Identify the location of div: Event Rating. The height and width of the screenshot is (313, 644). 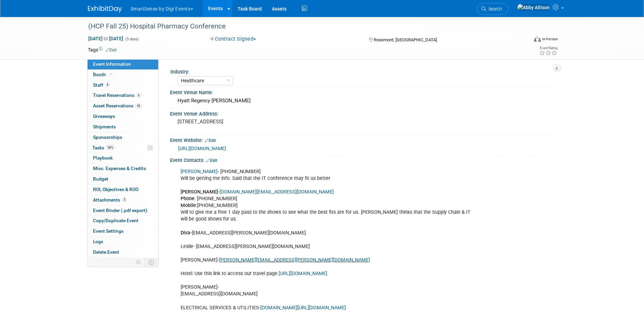
(548, 48).